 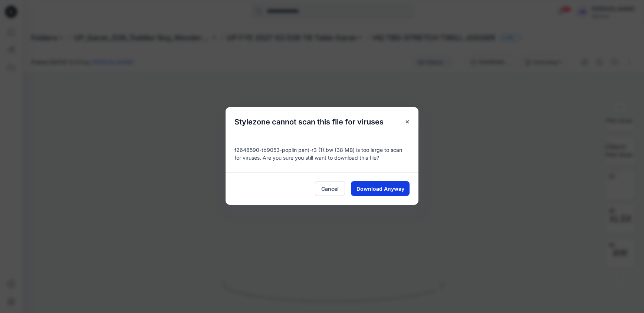 I want to click on button: Close, so click(x=407, y=122).